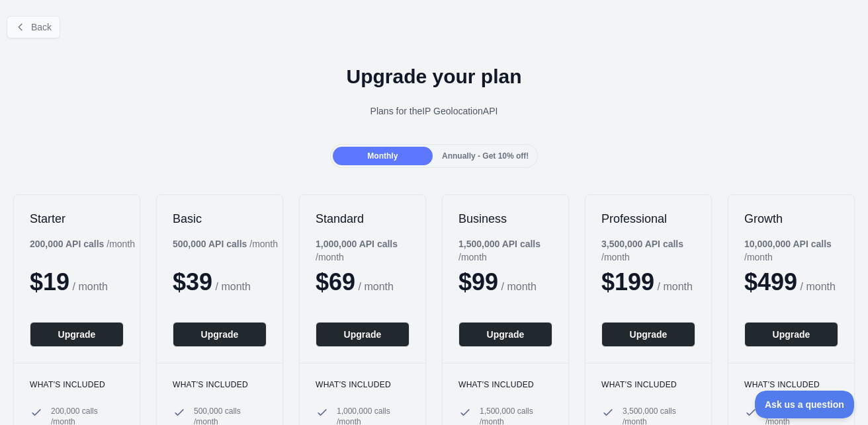 The width and height of the screenshot is (868, 425). I want to click on b: 10,000,000 API calls, so click(788, 244).